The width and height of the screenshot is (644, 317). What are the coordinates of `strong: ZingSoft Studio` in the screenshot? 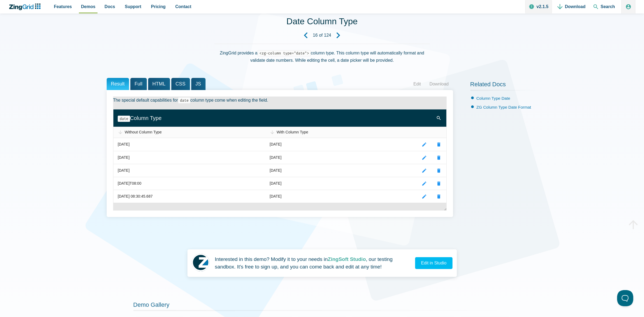 It's located at (347, 259).